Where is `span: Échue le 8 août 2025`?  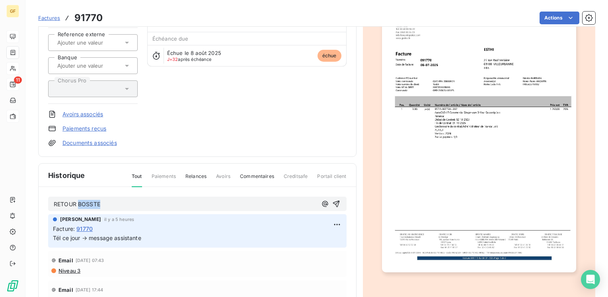 span: Échue le 8 août 2025 is located at coordinates (194, 53).